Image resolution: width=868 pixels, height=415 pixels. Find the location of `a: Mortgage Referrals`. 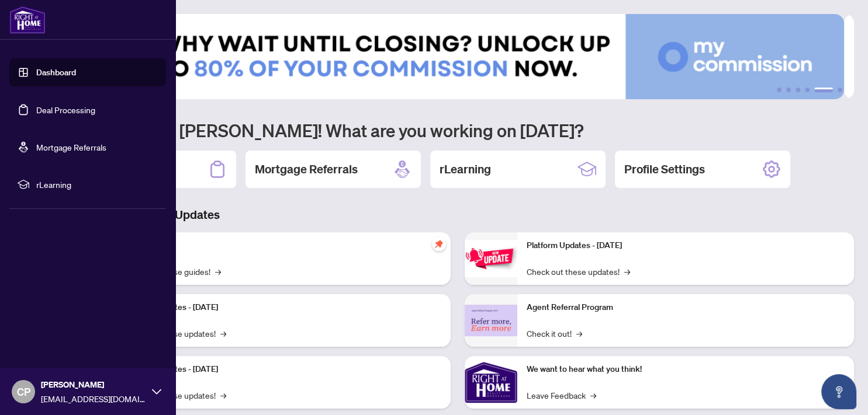

a: Mortgage Referrals is located at coordinates (71, 147).